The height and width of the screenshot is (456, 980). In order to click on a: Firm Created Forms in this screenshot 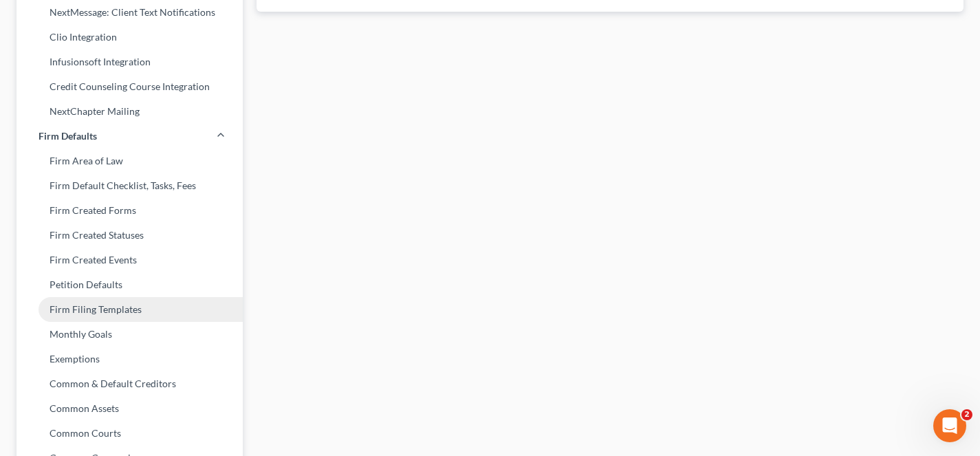, I will do `click(129, 210)`.